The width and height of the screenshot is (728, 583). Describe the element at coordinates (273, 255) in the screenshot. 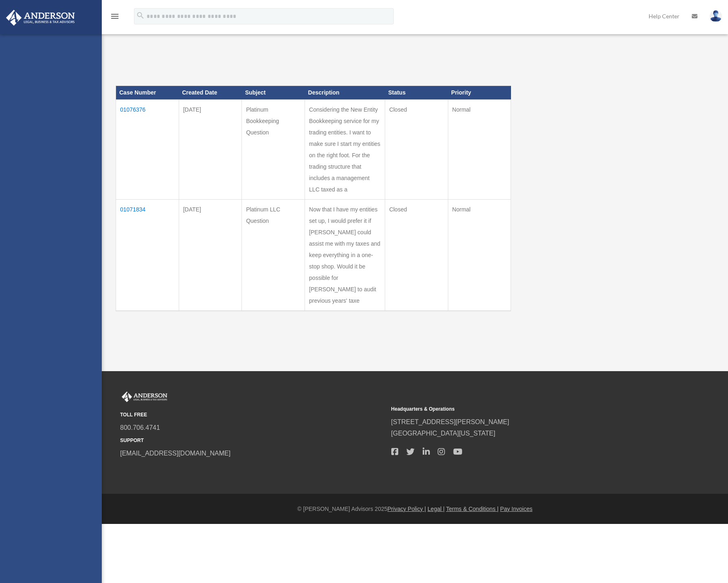

I see `td: Platinum LLC Question` at that location.